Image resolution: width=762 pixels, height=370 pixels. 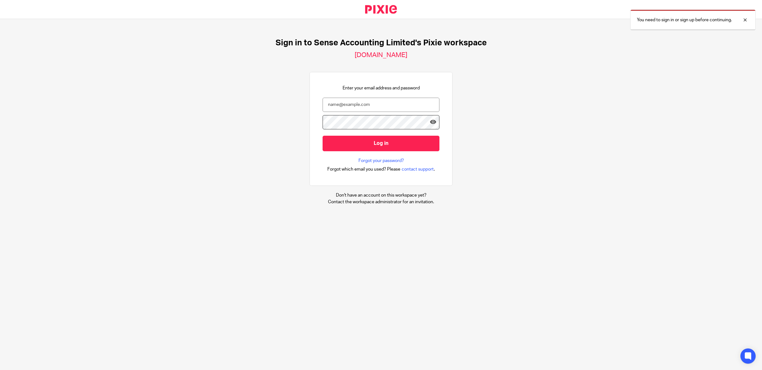 I want to click on input: name@example.com, so click(x=381, y=105).